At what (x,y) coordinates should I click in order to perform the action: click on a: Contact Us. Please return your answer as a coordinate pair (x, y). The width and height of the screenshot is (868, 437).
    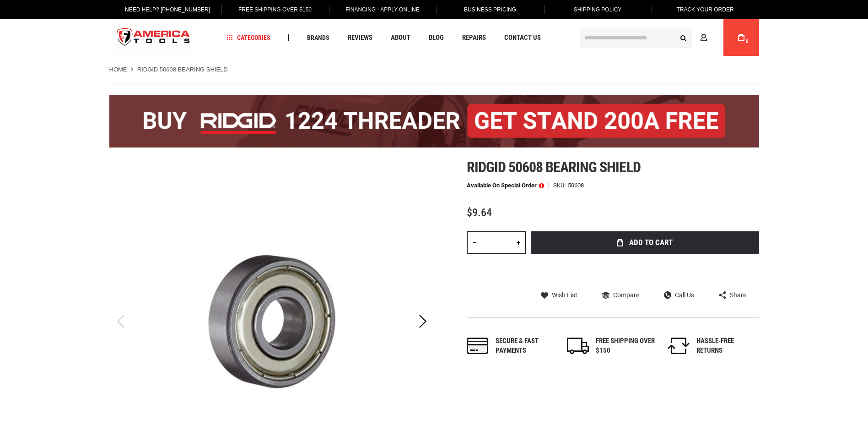
    Looking at the image, I should click on (523, 38).